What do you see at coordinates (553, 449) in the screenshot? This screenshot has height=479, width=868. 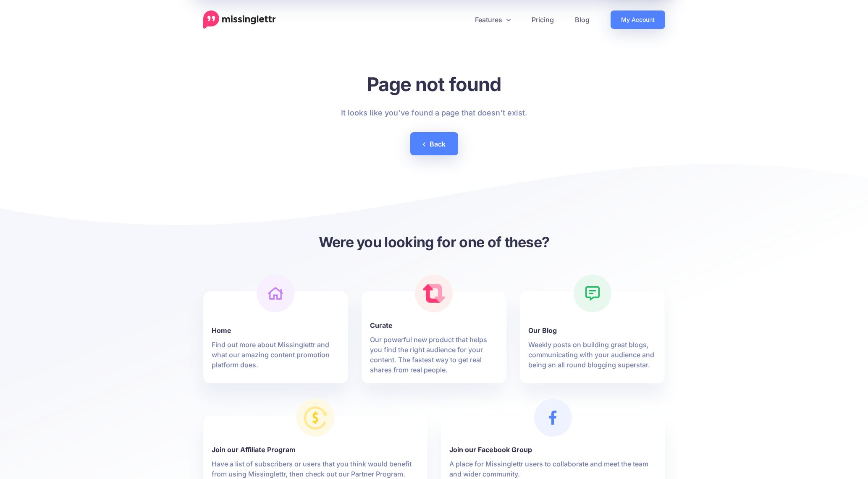 I see `b: Join our Facebook Group` at bounding box center [553, 449].